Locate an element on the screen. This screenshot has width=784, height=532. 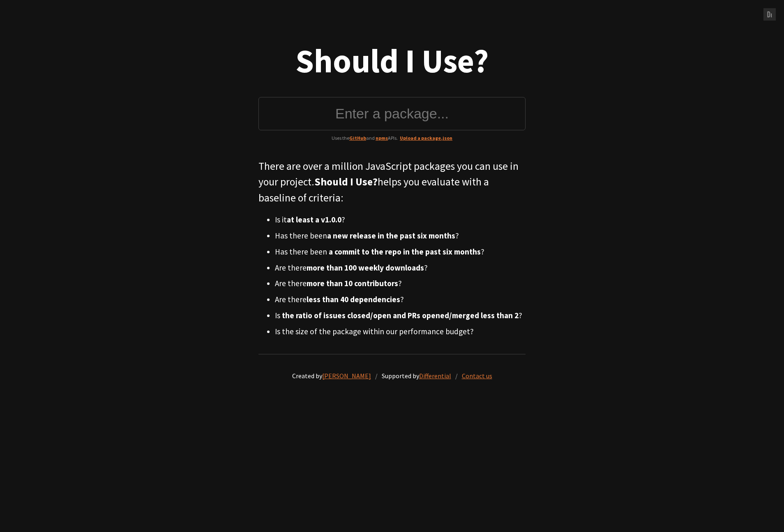
a: Differential is located at coordinates (435, 376).